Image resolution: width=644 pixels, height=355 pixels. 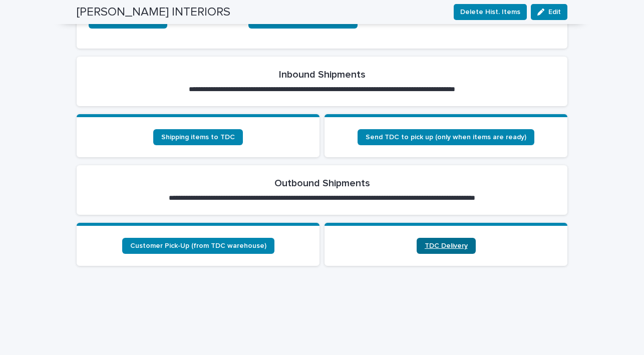 I want to click on span: TDC Delivery, so click(x=446, y=246).